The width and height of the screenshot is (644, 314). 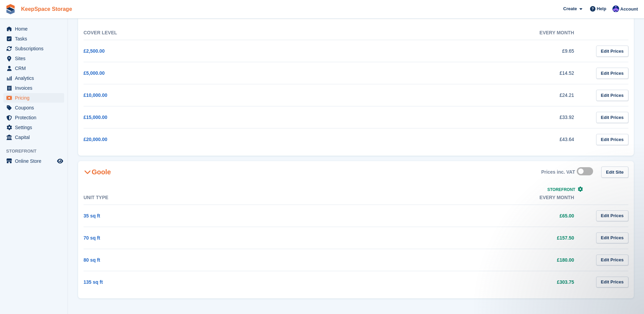 I want to click on span: CRM, so click(x=35, y=68).